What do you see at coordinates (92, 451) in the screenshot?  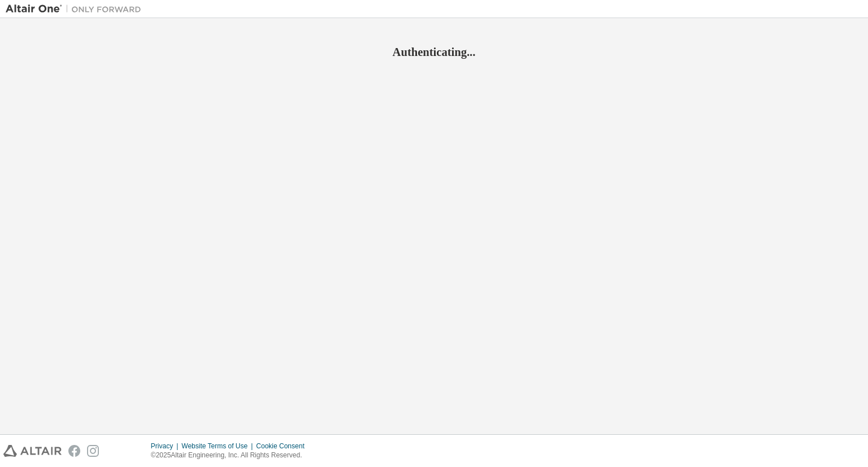 I see `img: instagram.svg` at bounding box center [92, 451].